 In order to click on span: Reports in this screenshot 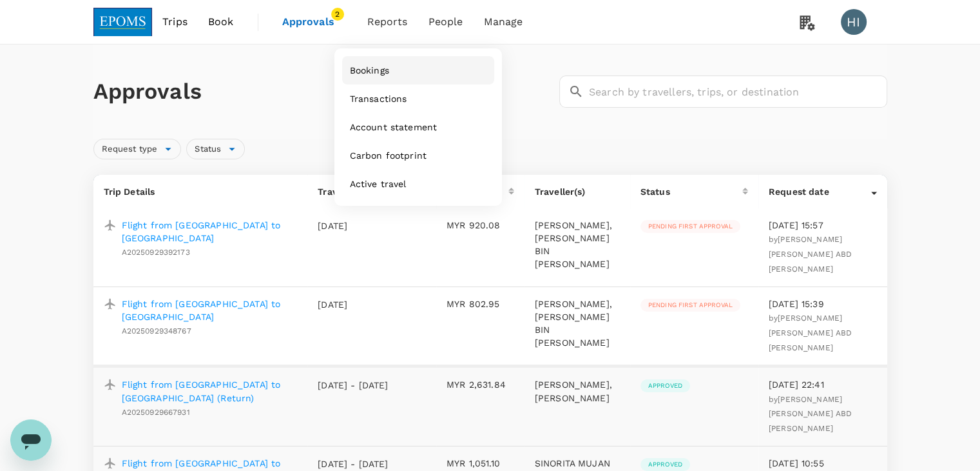, I will do `click(388, 22)`.